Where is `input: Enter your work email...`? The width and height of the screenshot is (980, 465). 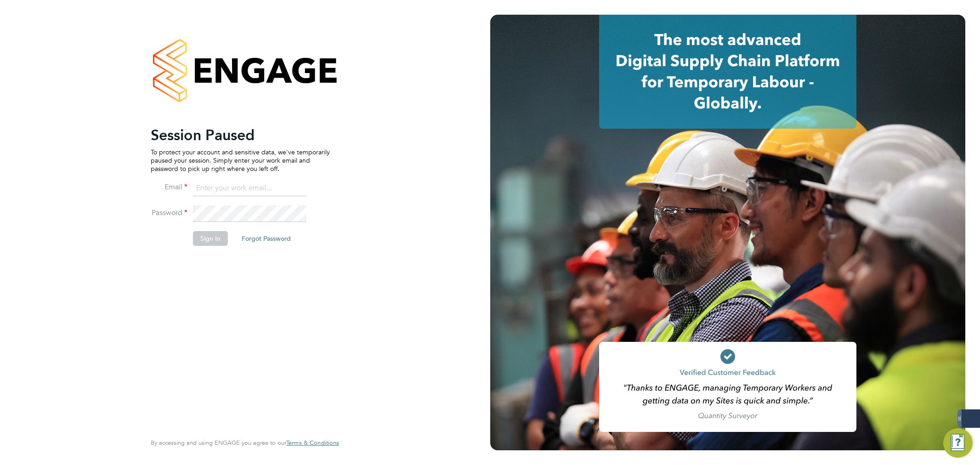
input: Enter your work email... is located at coordinates (250, 188).